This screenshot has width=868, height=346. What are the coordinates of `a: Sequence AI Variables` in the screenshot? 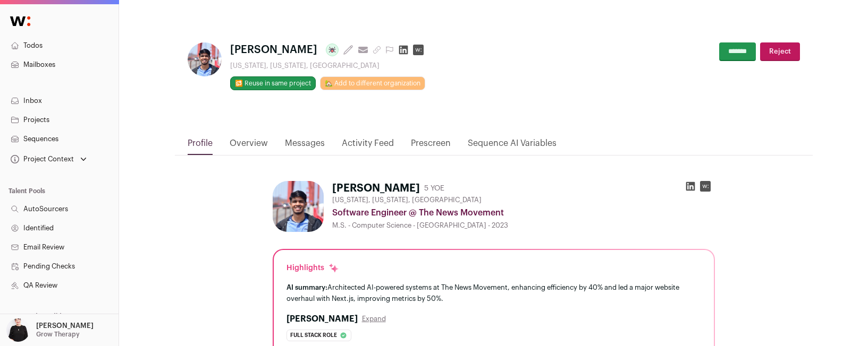 It's located at (512, 146).